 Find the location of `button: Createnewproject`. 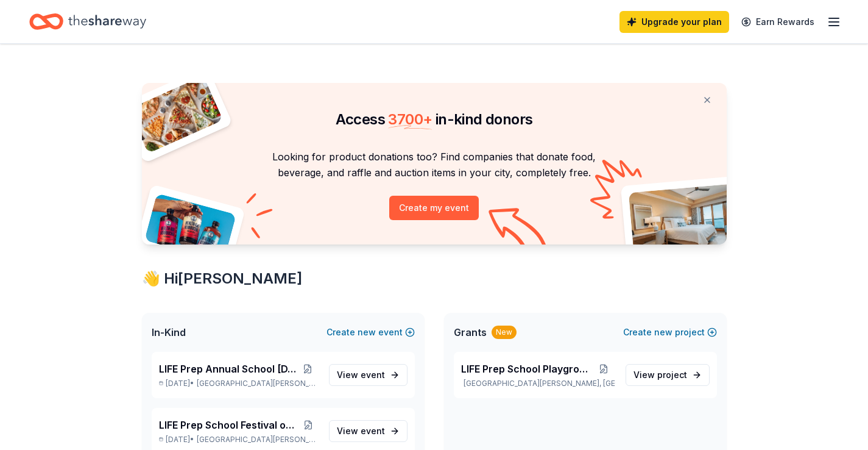

button: Createnewproject is located at coordinates (670, 332).